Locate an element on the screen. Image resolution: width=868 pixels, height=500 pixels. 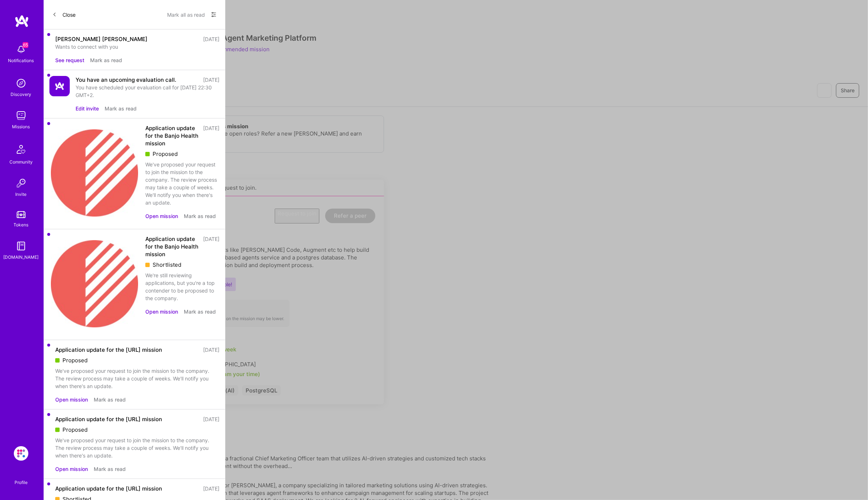
img: Invite is located at coordinates (21, 183).